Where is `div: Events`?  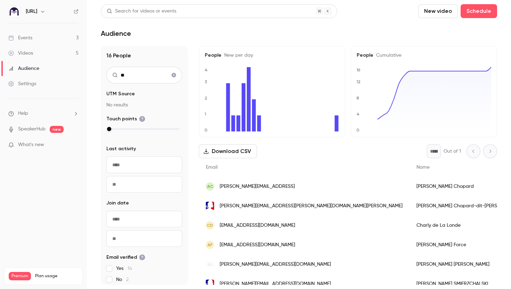 div: Events is located at coordinates (20, 38).